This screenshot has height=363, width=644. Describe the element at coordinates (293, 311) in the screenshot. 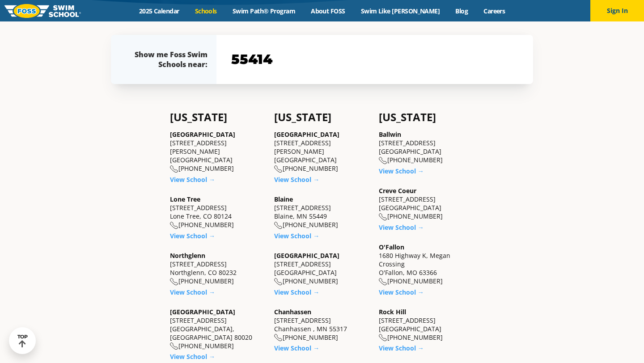

I see `a: Chanhassen` at that location.